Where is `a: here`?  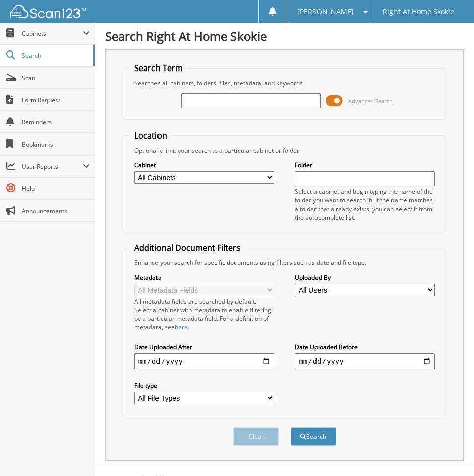 a: here is located at coordinates (181, 327).